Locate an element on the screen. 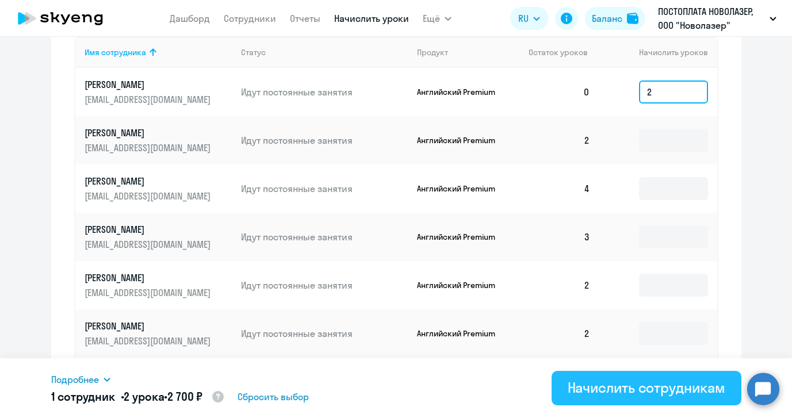  span: Подробнее is located at coordinates (75, 379).